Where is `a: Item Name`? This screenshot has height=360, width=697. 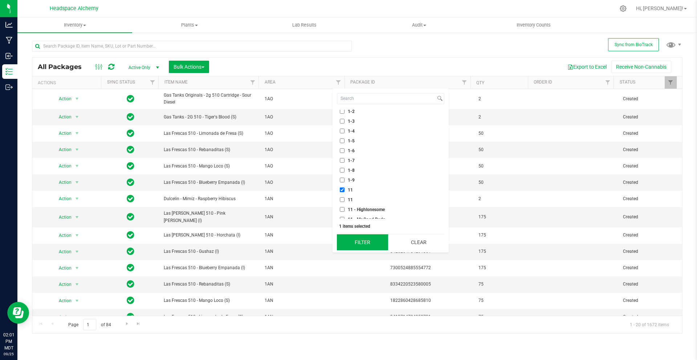 a: Item Name is located at coordinates (176, 82).